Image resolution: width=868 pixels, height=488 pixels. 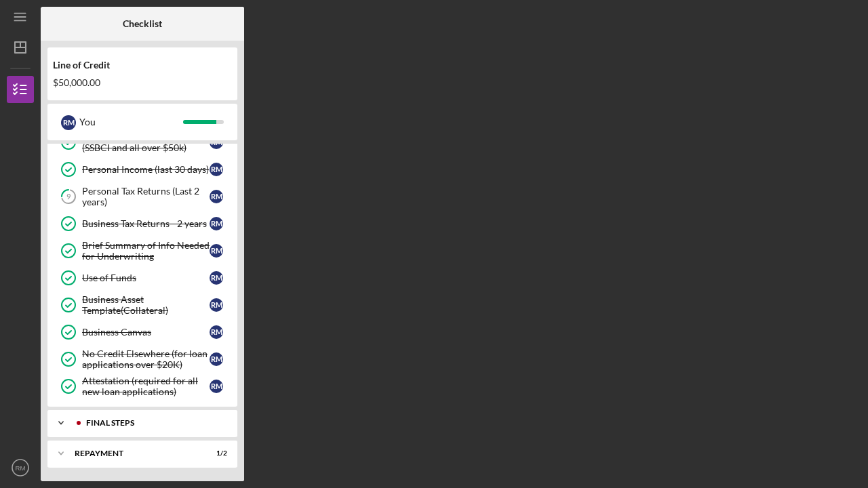 I want to click on div: 1 / 2, so click(x=215, y=453).